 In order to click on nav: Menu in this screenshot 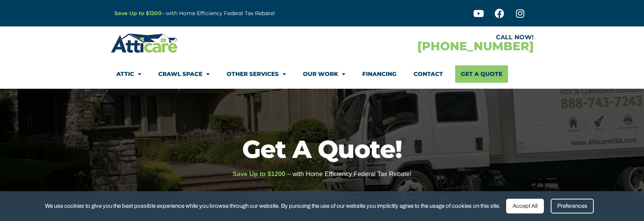, I will do `click(322, 74)`.